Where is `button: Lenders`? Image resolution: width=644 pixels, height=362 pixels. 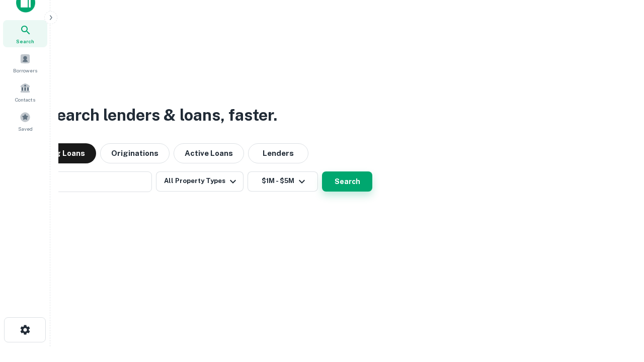
button: Lenders is located at coordinates (279, 154).